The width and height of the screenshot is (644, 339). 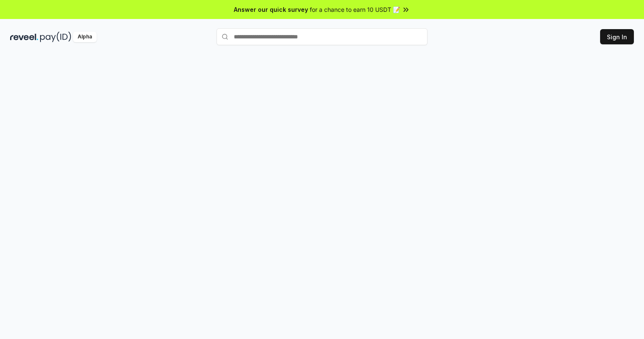 I want to click on img: reveel_dark, so click(x=24, y=36).